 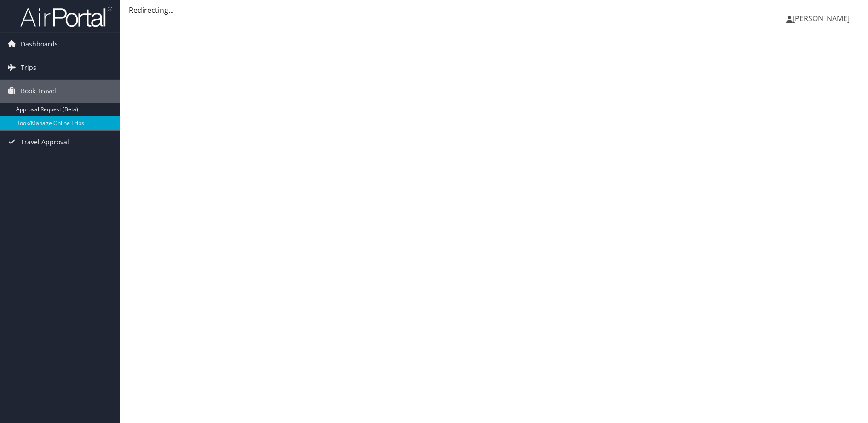 I want to click on span: Book Travel, so click(x=38, y=91).